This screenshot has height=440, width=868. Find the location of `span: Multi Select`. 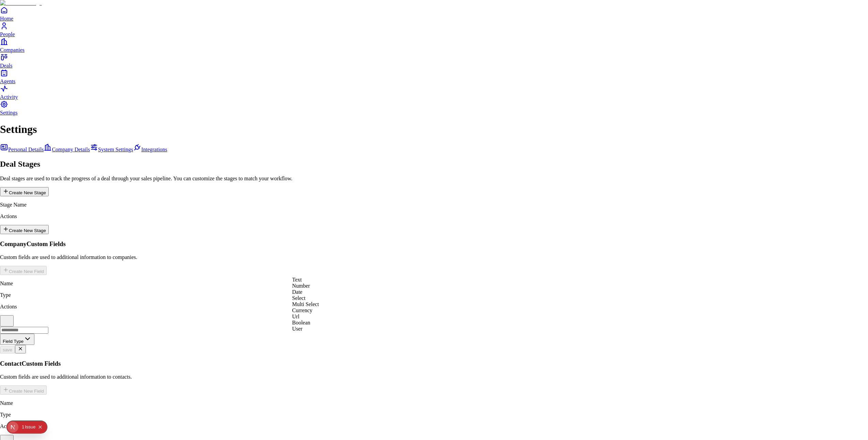

span: Multi Select is located at coordinates (306, 304).